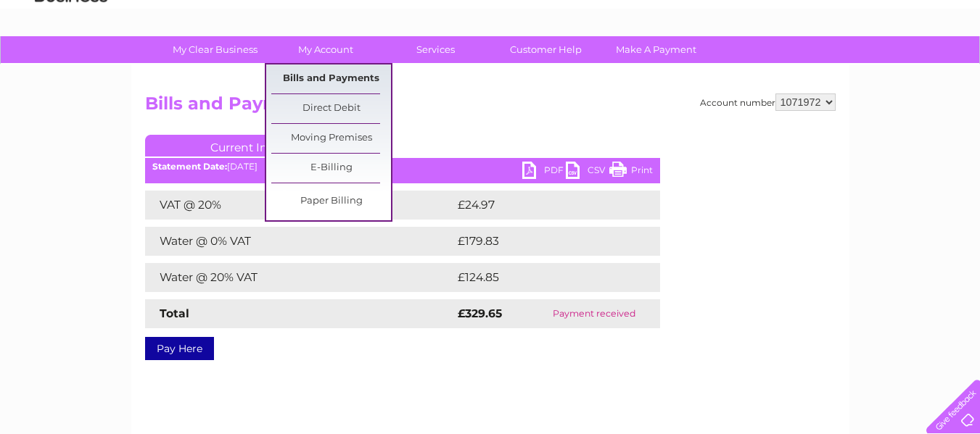 The width and height of the screenshot is (980, 434). What do you see at coordinates (331, 108) in the screenshot?
I see `a: Direct Debit` at bounding box center [331, 108].